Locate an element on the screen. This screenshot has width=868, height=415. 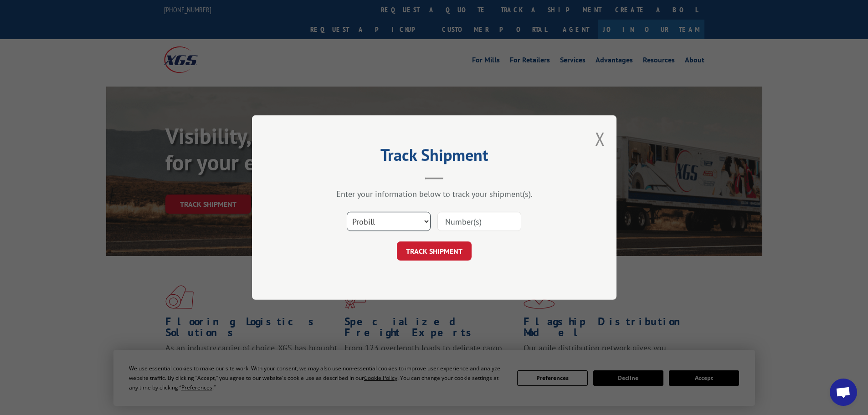
h2: Track Shipment is located at coordinates (434, 157).